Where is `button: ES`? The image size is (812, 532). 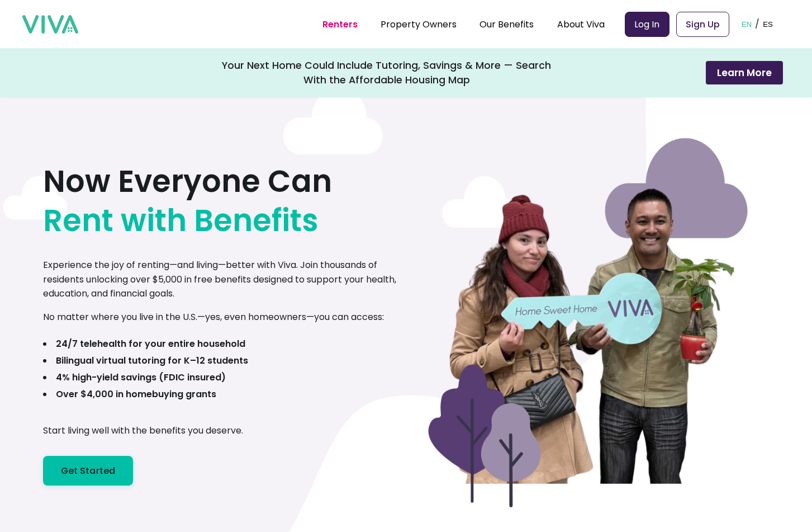 button: ES is located at coordinates (768, 24).